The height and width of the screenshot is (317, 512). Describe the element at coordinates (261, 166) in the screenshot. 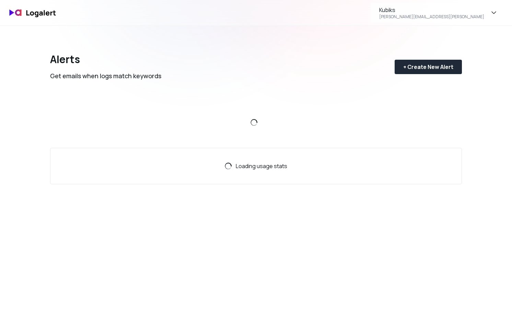

I see `span: Loading usage stats` at that location.